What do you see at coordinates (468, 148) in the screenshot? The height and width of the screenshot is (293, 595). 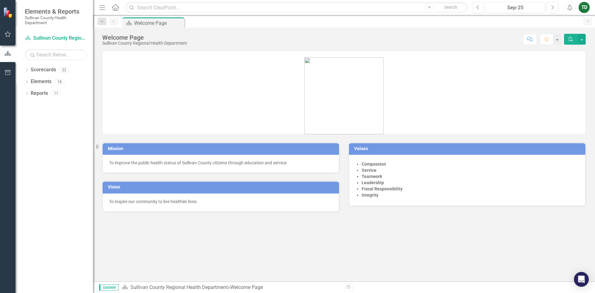 I see `h3: Values` at bounding box center [468, 148].